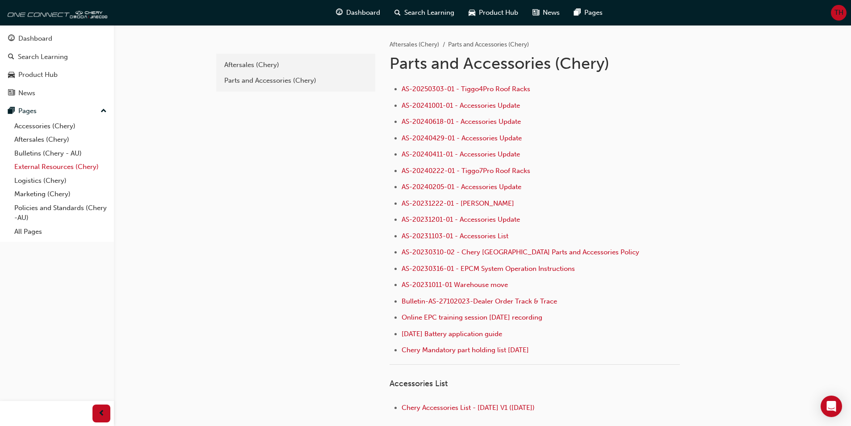 This screenshot has height=426, width=851. What do you see at coordinates (57, 38) in the screenshot?
I see `a: Dashboard` at bounding box center [57, 38].